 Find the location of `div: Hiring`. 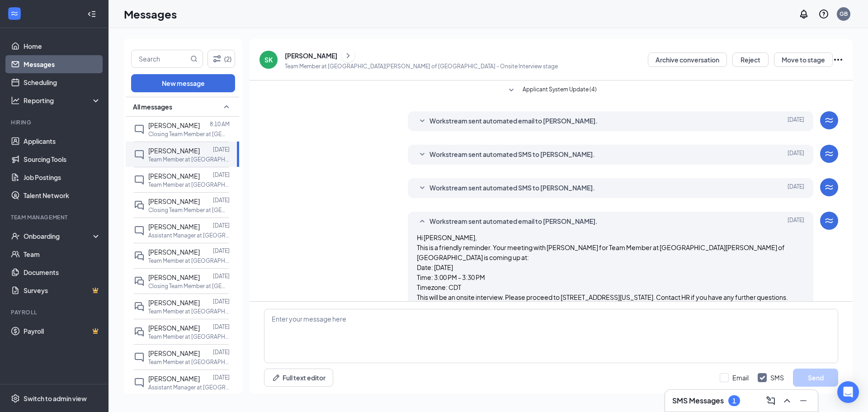

div: Hiring is located at coordinates (55, 122).